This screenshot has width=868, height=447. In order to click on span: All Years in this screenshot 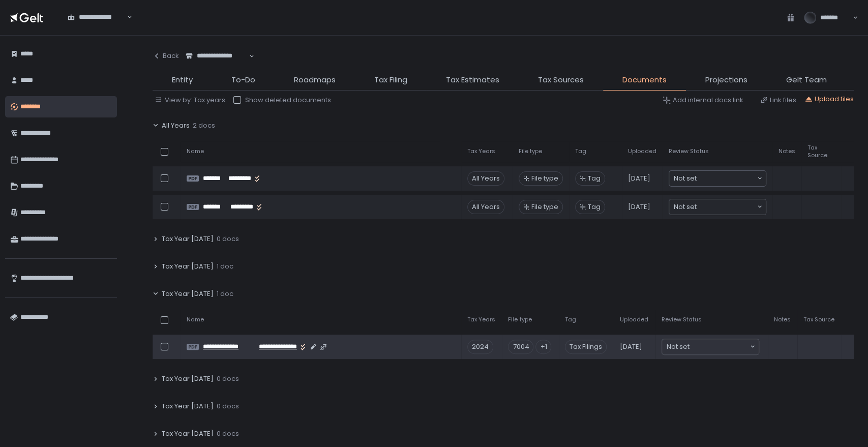, I will do `click(176, 126)`.